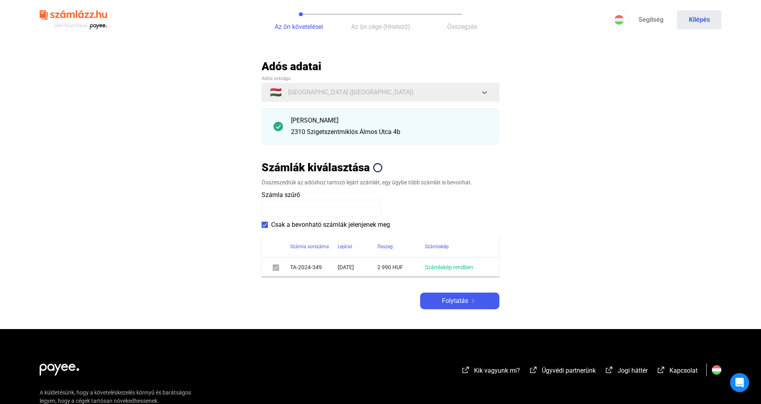 The width and height of the screenshot is (761, 404). Describe the element at coordinates (569, 370) in the screenshot. I see `span: Ügyvédi partnerünk` at that location.